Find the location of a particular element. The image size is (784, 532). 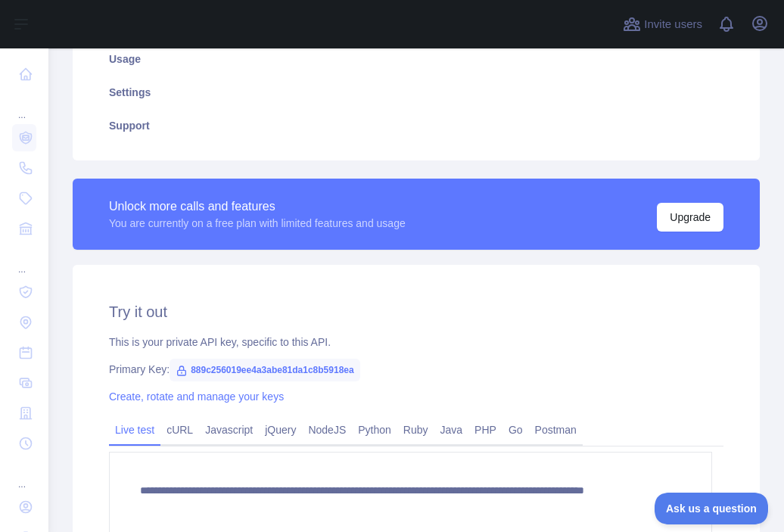

a: Python is located at coordinates (375, 430).